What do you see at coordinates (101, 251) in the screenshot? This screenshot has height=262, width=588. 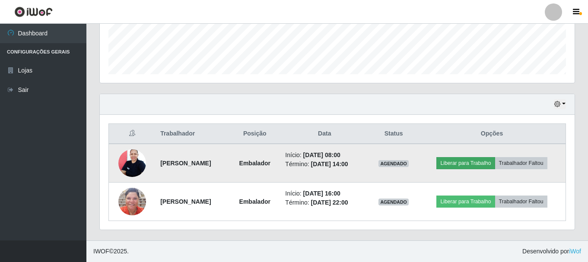 I see `span: IWOF` at bounding box center [101, 251].